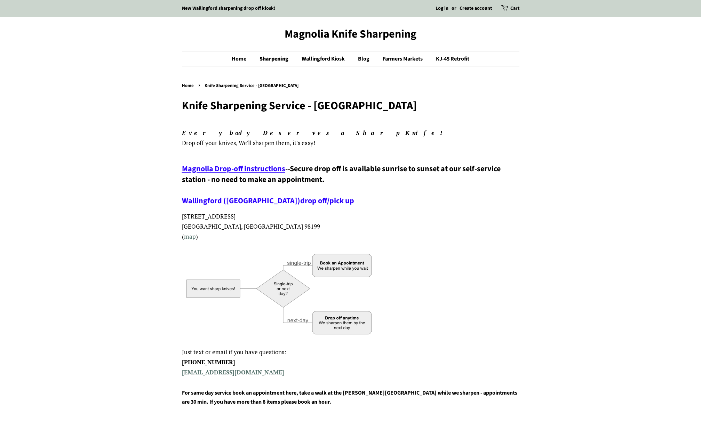  Describe the element at coordinates (228, 8) in the screenshot. I see `a: New Wallingford sharpening drop off kiosk!` at that location.